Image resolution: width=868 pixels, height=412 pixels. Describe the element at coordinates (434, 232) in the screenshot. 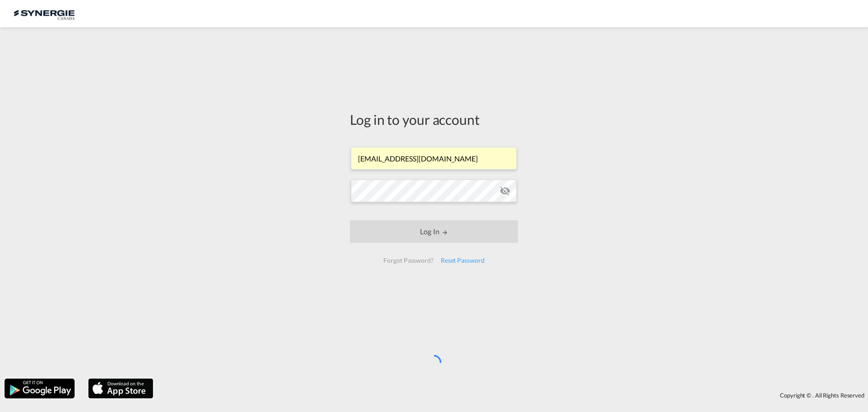

I see `button: LOGIN` at that location.